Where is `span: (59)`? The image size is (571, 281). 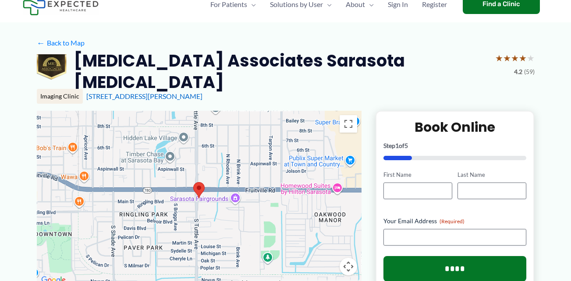 span: (59) is located at coordinates (530, 72).